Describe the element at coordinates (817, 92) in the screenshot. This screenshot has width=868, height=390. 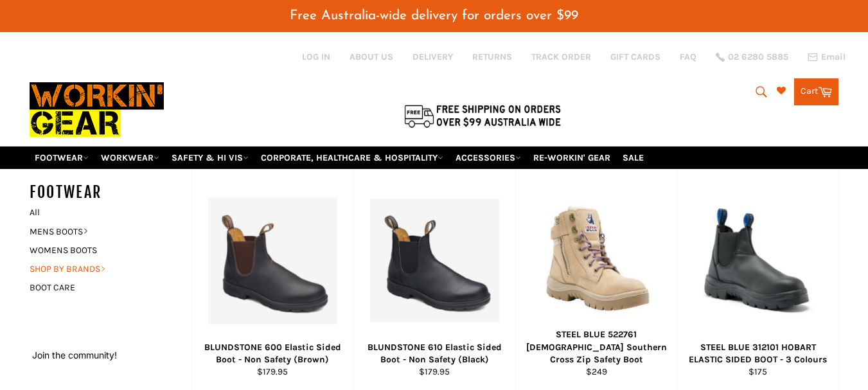
I see `a: Cart` at that location.